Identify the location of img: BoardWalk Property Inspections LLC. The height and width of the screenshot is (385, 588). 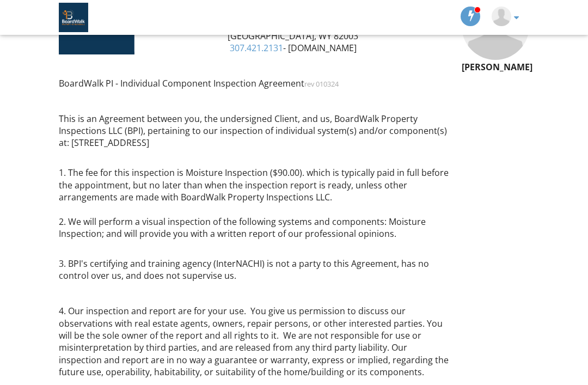
(73, 18).